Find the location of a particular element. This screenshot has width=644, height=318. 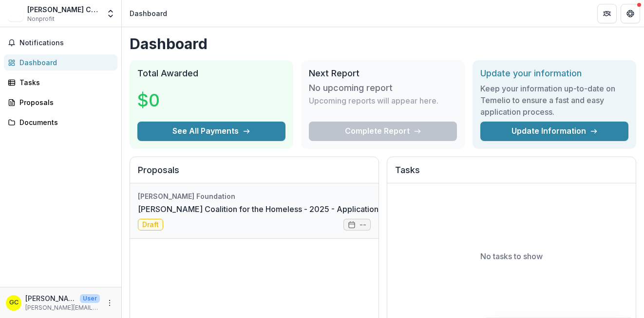

div: Proposals is located at coordinates (64, 102).